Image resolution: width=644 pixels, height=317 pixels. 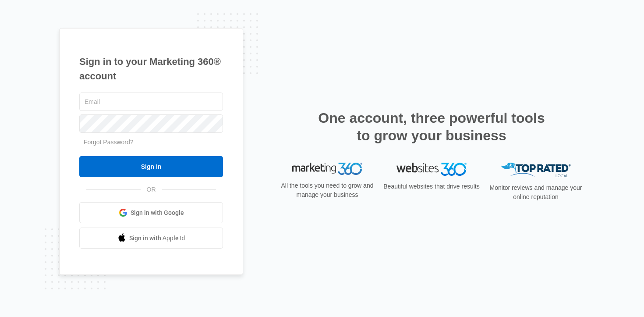 What do you see at coordinates (151, 69) in the screenshot?
I see `h1: Sign in to your Marketing 360® account` at bounding box center [151, 69].